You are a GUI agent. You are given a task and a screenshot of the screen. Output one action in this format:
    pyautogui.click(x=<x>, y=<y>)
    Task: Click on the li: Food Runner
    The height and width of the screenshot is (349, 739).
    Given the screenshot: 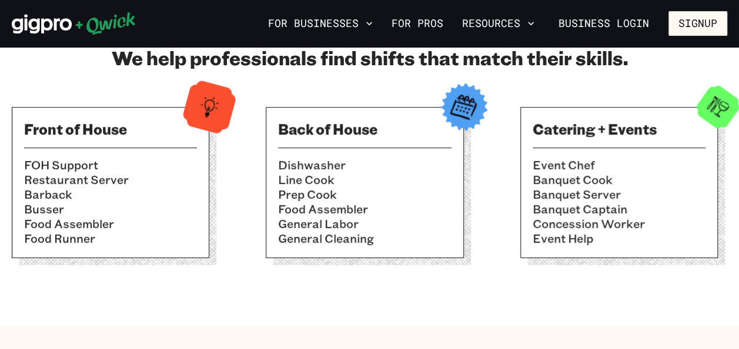 What is the action you would take?
    pyautogui.click(x=111, y=238)
    